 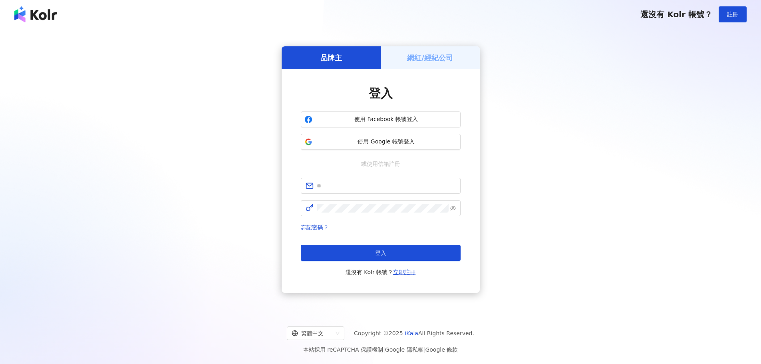 I want to click on button: 登入, so click(x=381, y=253).